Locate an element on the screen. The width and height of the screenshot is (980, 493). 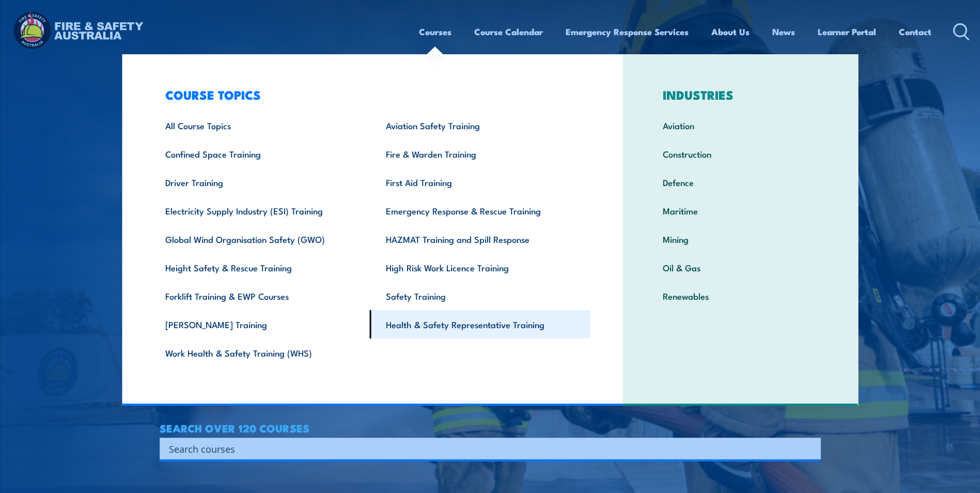
form: Search form is located at coordinates (486, 449).